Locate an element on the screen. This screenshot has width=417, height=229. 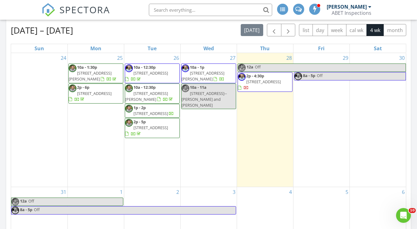
button: week is located at coordinates (337, 30).